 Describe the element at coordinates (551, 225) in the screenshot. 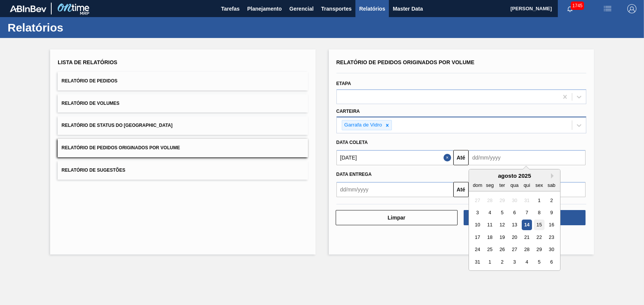

I see `div: Choose sábado, 16 de agosto de 2025` at that location.